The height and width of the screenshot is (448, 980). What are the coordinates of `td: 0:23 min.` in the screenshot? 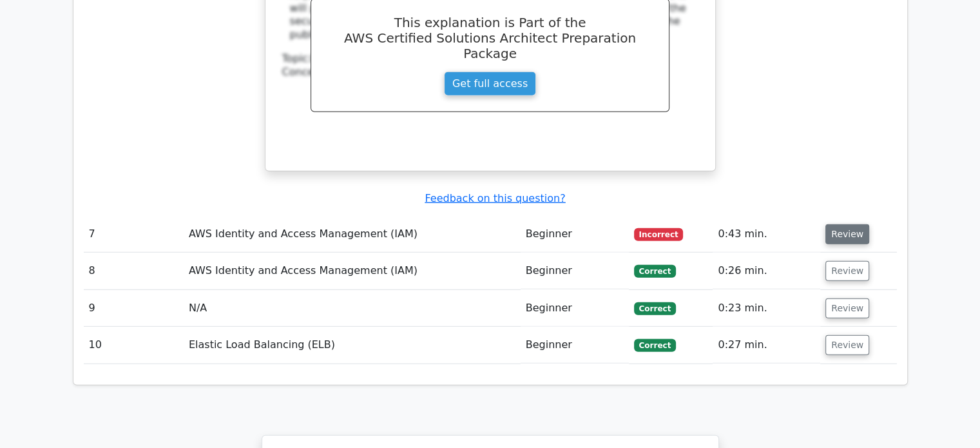 It's located at (766, 308).